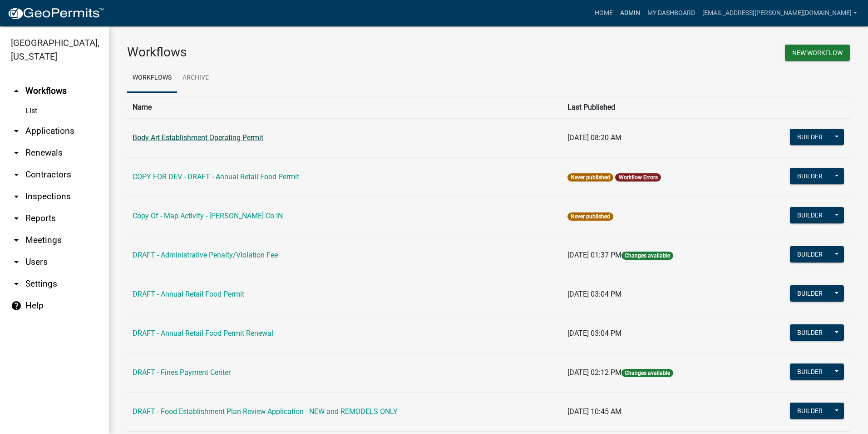 Image resolution: width=868 pixels, height=434 pixels. I want to click on a: Archive, so click(195, 78).